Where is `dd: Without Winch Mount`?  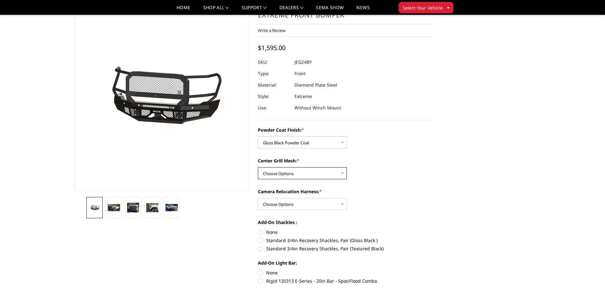
dd: Without Winch Mount is located at coordinates (318, 108).